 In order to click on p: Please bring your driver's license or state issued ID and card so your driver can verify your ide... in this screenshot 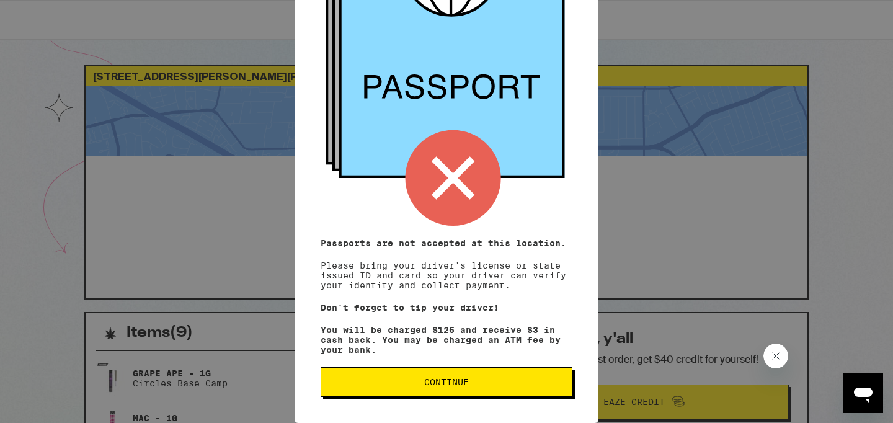, I will do `click(446, 264)`.